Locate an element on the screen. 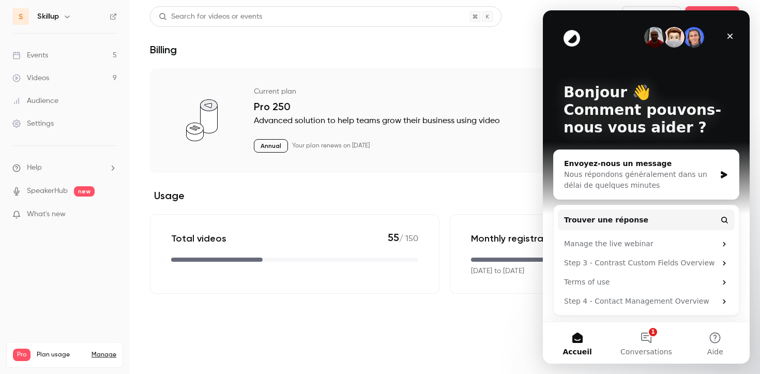  div: Settings is located at coordinates (33, 123).